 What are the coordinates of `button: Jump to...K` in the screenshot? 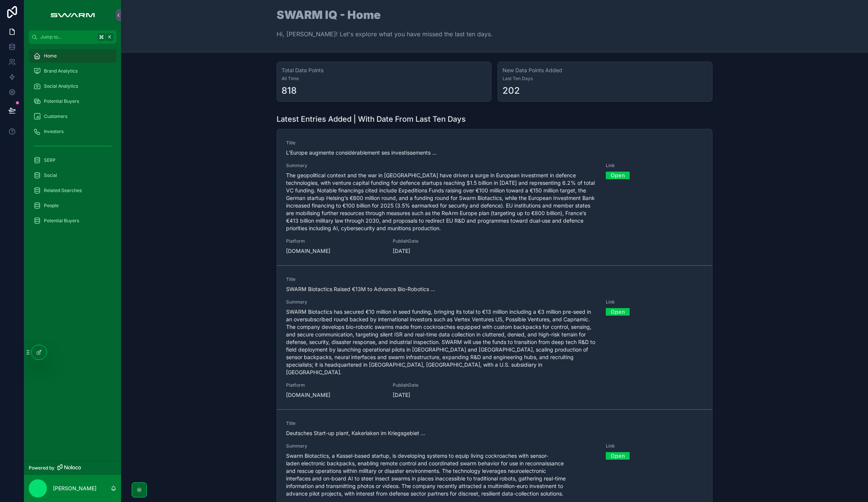 It's located at (73, 37).